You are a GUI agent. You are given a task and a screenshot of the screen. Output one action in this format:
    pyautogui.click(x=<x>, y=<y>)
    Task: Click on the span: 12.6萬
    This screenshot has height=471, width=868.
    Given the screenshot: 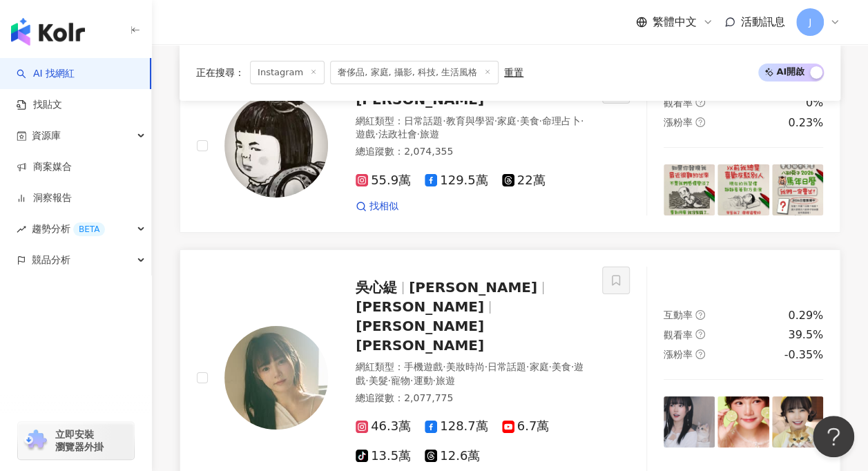 What is the action you would take?
    pyautogui.click(x=453, y=455)
    